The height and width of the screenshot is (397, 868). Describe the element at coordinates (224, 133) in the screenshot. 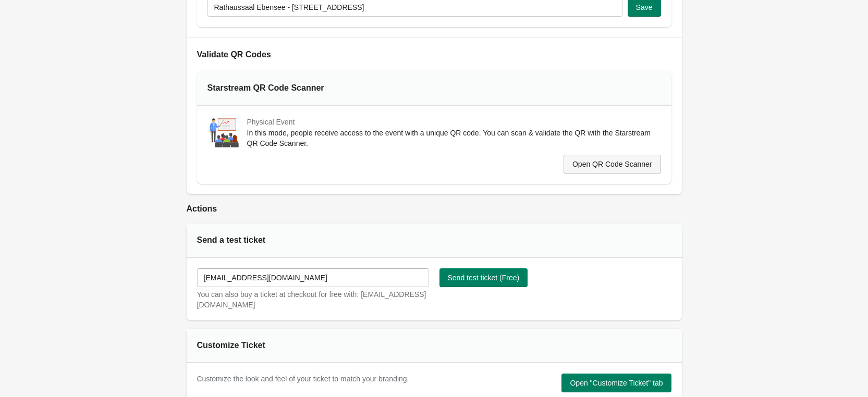

I see `img: physical-event-845dc57dcf8a37f45bd70f14adde54f6.png` at that location.